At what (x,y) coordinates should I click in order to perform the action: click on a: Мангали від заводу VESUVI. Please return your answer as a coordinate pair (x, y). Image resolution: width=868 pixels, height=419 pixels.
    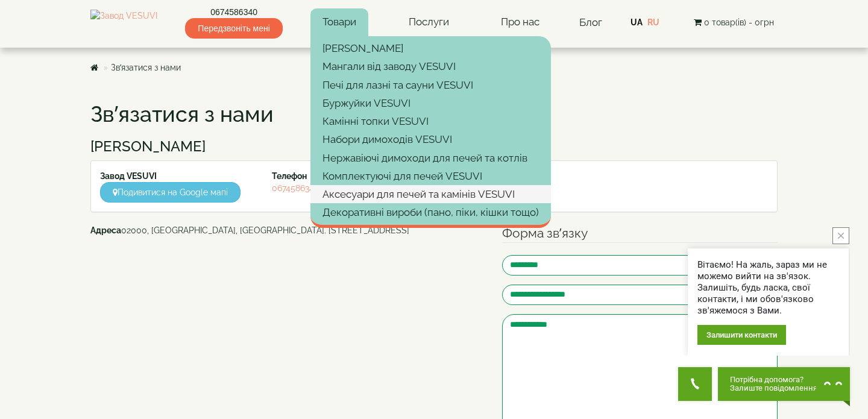
    Looking at the image, I should click on (431, 66).